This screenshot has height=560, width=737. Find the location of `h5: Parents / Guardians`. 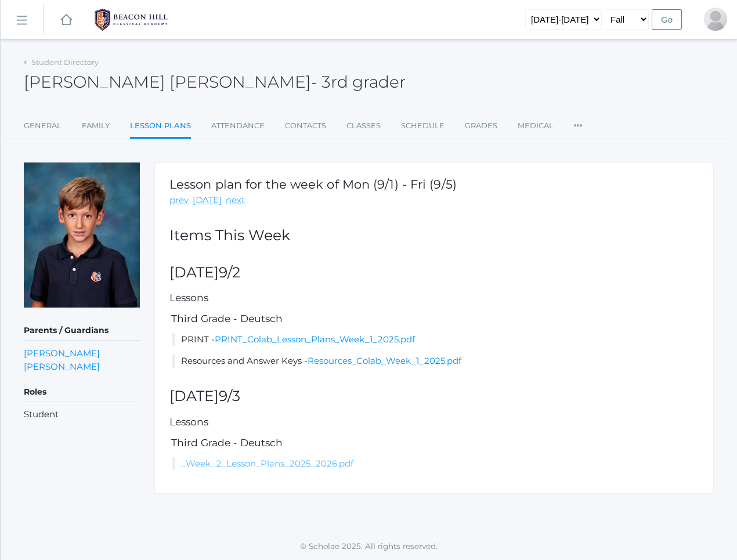

h5: Parents / Guardians is located at coordinates (82, 331).